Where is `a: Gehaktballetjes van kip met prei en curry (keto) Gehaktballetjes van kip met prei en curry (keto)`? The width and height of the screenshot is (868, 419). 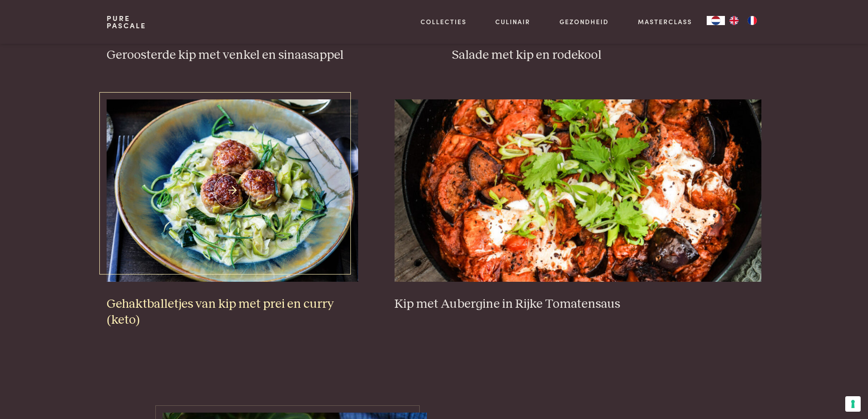
a: Gehaktballetjes van kip met prei en curry (keto) Gehaktballetjes van kip met prei en curry (keto) is located at coordinates (232, 214).